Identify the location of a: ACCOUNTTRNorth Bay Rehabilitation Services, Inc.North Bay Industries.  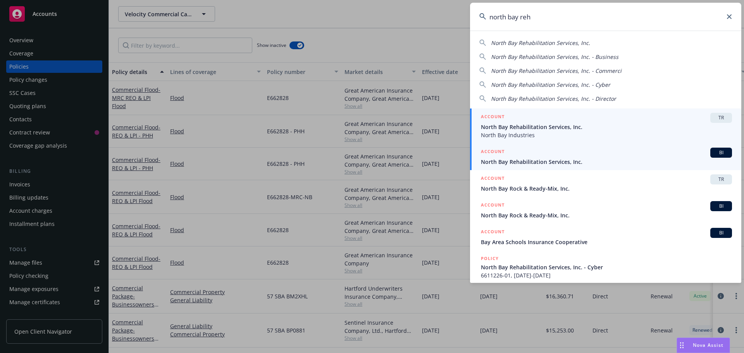
(606, 126).